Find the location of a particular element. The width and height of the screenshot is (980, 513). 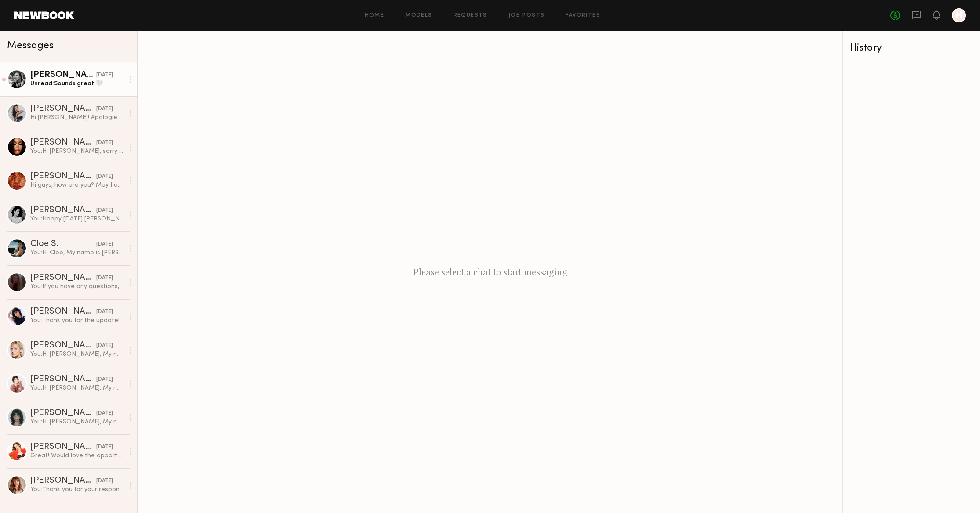

div: Please select a chat to start messaging is located at coordinates (490, 272).